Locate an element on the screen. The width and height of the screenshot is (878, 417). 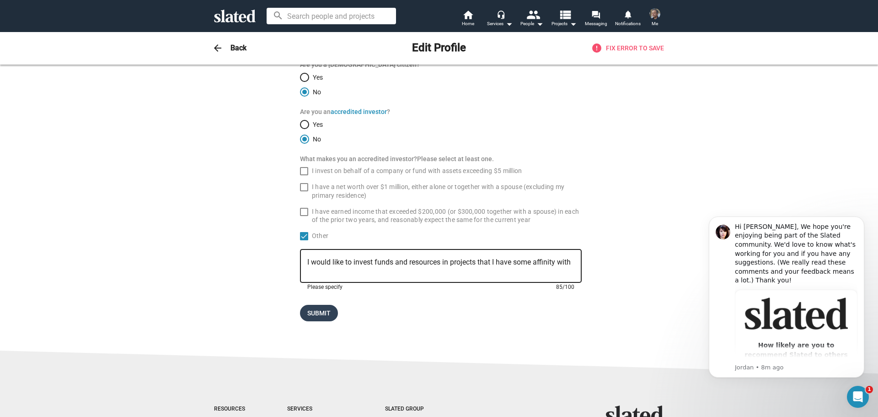
span: Submit is located at coordinates (319, 313).